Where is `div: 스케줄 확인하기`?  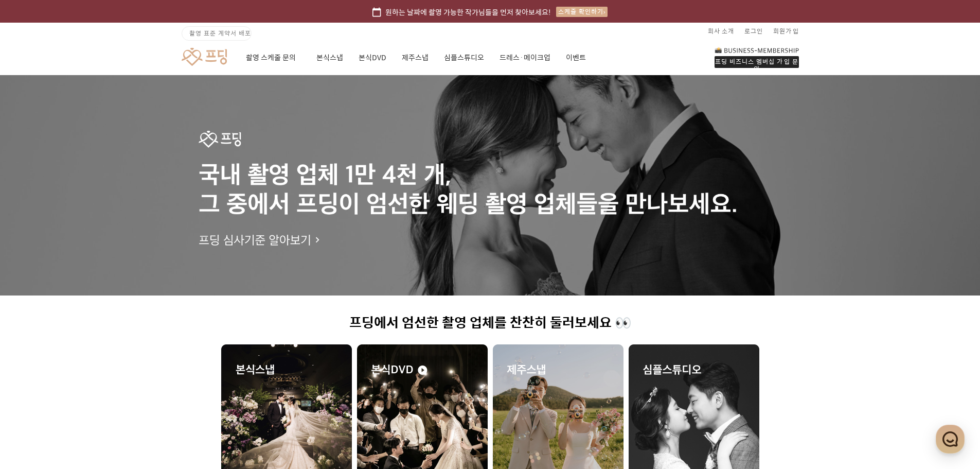
div: 스케줄 확인하기 is located at coordinates (582, 12).